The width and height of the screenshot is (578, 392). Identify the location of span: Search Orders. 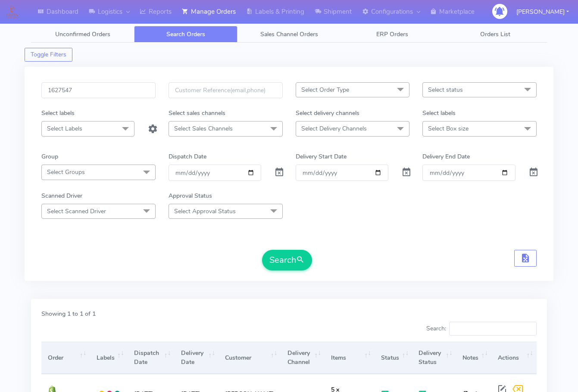
(186, 34).